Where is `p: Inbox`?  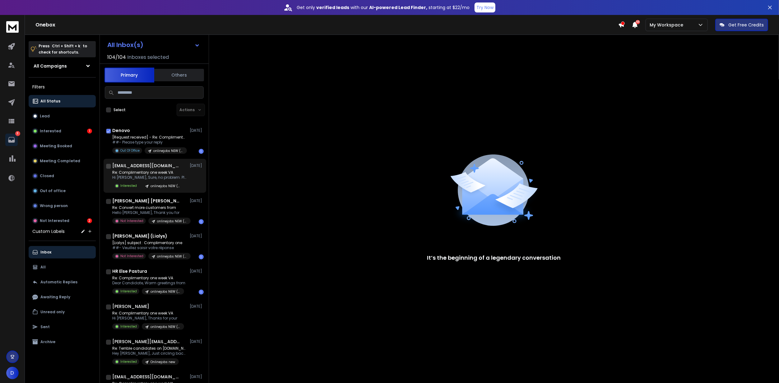
p: Inbox is located at coordinates (46, 252).